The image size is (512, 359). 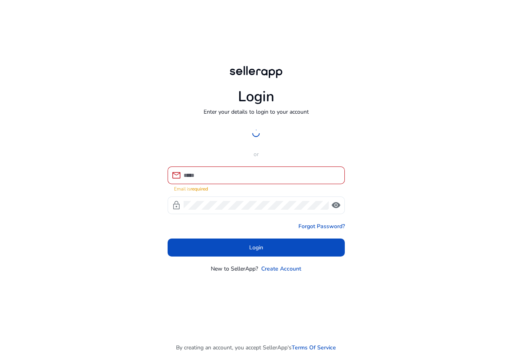 I want to click on span: visibility, so click(x=336, y=205).